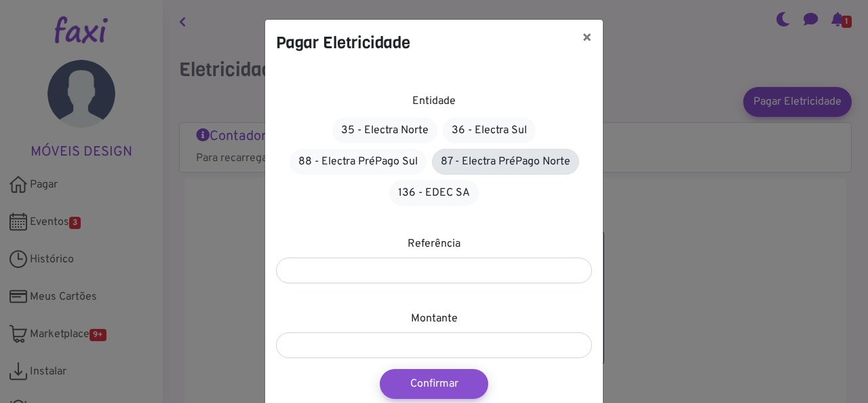  Describe the element at coordinates (385, 131) in the screenshot. I see `a: 35 - Electra Norte` at that location.